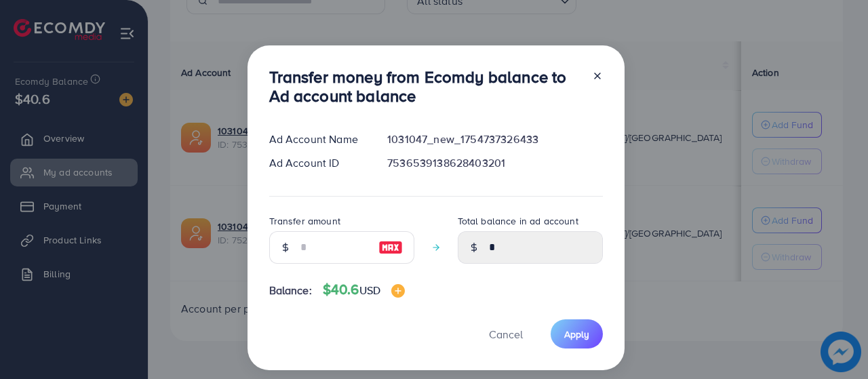  Describe the element at coordinates (318, 163) in the screenshot. I see `div: Ad Account ID` at that location.